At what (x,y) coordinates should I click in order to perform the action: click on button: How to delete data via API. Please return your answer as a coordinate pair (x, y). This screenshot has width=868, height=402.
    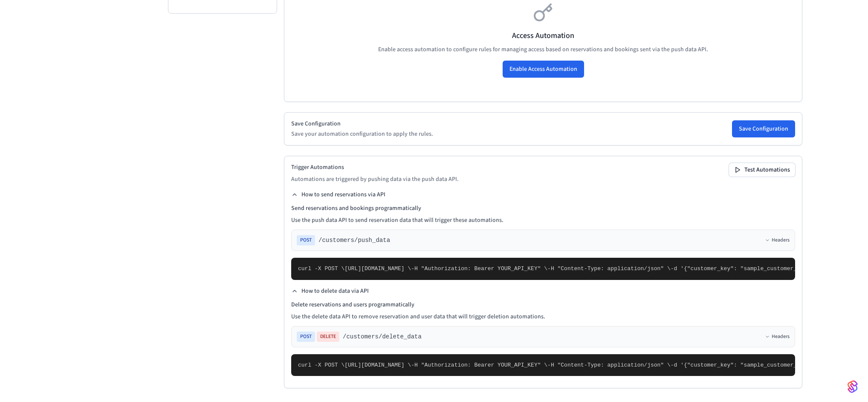
    Looking at the image, I should click on (330, 291).